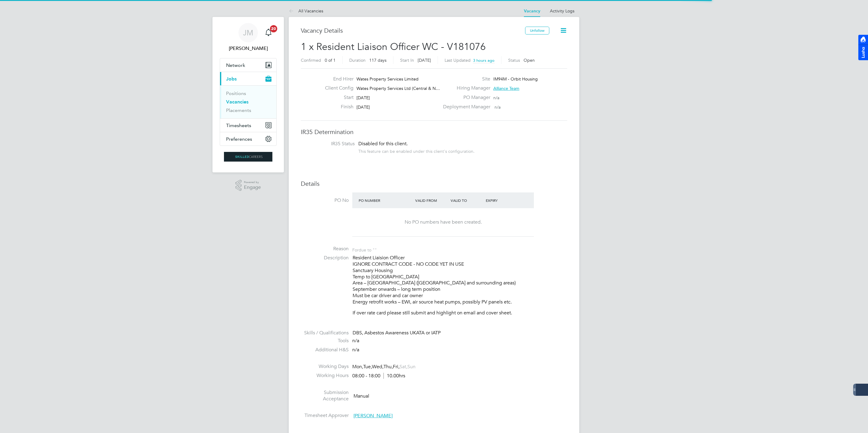  Describe the element at coordinates (325, 415) in the screenshot. I see `label: Timesheet Approver` at that location.